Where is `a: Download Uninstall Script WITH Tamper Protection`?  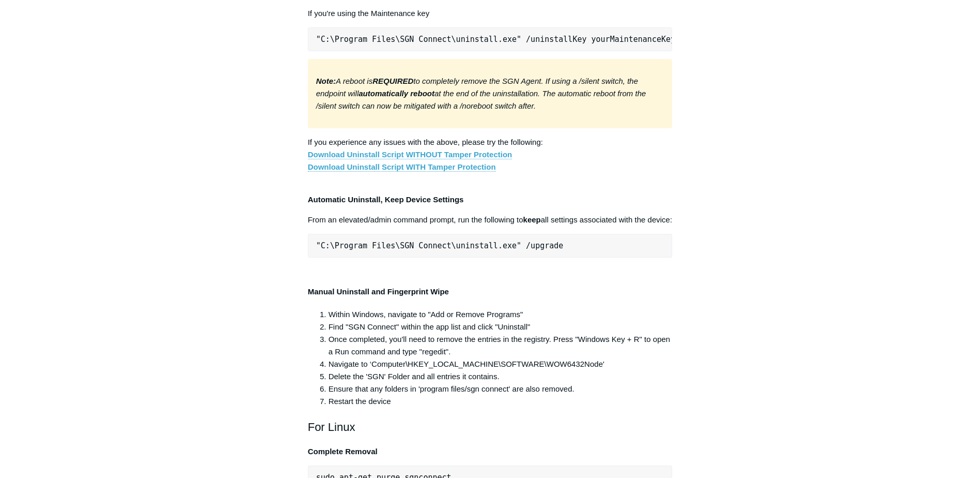
a: Download Uninstall Script WITH Tamper Protection is located at coordinates (402, 167).